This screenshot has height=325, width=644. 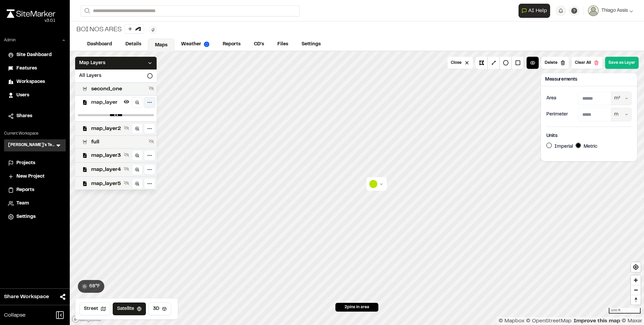 What do you see at coordinates (632, 321) in the screenshot?
I see `a: Maxar` at bounding box center [632, 321].